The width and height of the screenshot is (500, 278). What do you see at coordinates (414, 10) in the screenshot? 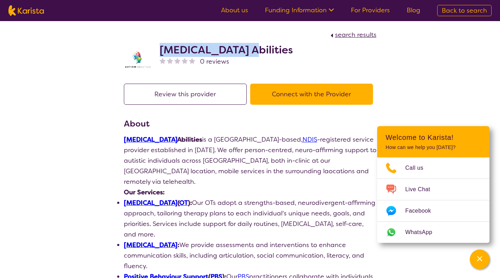
I see `a: Blog` at bounding box center [414, 10].